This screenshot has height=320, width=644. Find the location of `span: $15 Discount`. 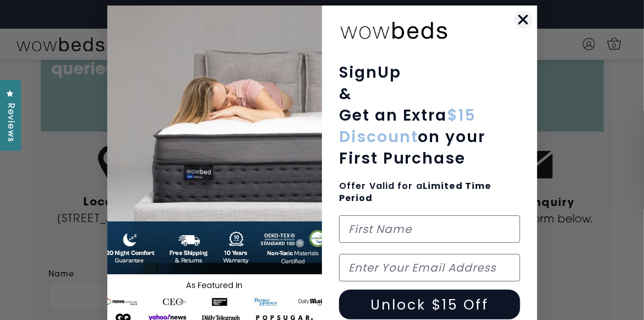

span: $15 Discount is located at coordinates (407, 126).